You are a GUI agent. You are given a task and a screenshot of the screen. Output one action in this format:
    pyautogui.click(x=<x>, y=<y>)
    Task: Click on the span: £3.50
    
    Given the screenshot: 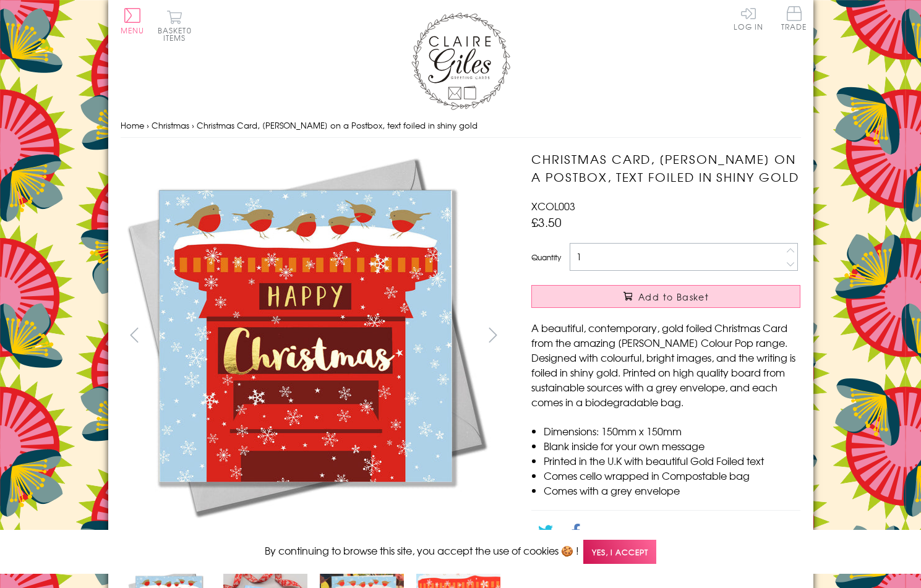 What is the action you would take?
    pyautogui.click(x=546, y=222)
    